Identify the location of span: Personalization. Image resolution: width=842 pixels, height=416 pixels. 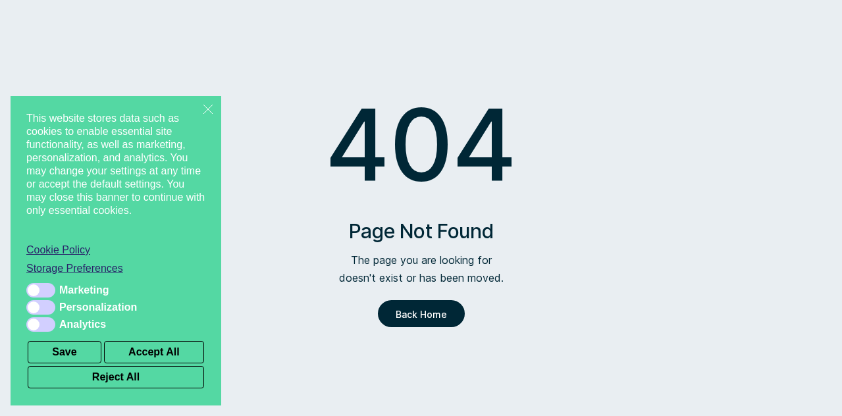
(98, 307).